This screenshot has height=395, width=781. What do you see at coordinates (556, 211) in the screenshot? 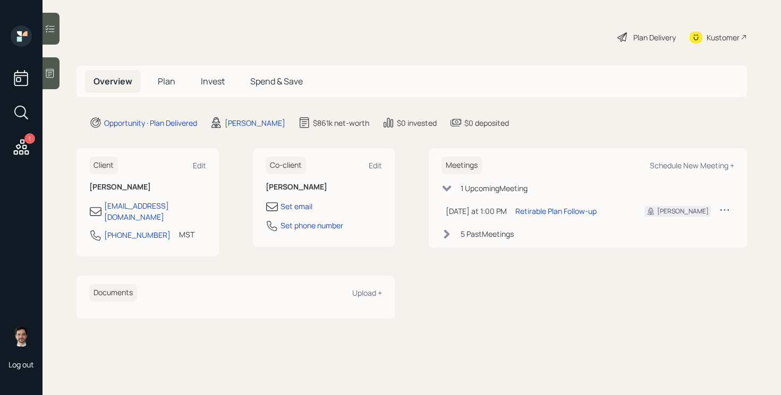
I see `div: Retirable Plan Follow-up` at bounding box center [556, 211].